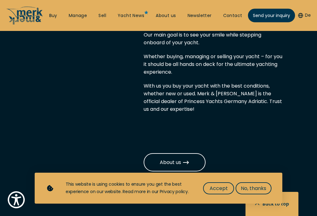 The image size is (317, 216). Describe the element at coordinates (213, 64) in the screenshot. I see `p: Whether buying, managing or selling your yacht – for you it should be all hands on deck for the u...` at that location.